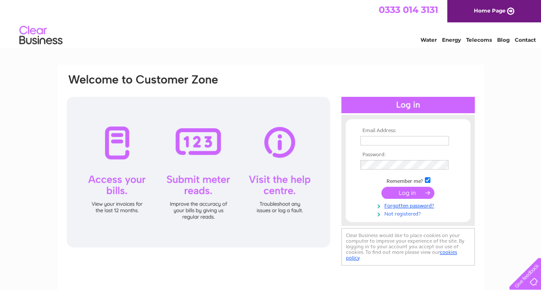 Image resolution: width=541 pixels, height=290 pixels. I want to click on a: Contact, so click(525, 40).